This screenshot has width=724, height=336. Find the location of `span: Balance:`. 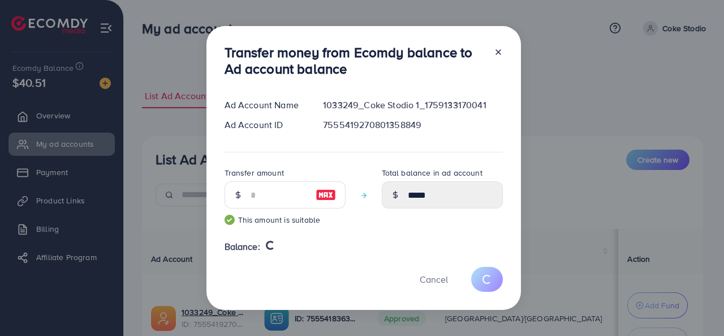

span: Balance: is located at coordinates (242, 246).